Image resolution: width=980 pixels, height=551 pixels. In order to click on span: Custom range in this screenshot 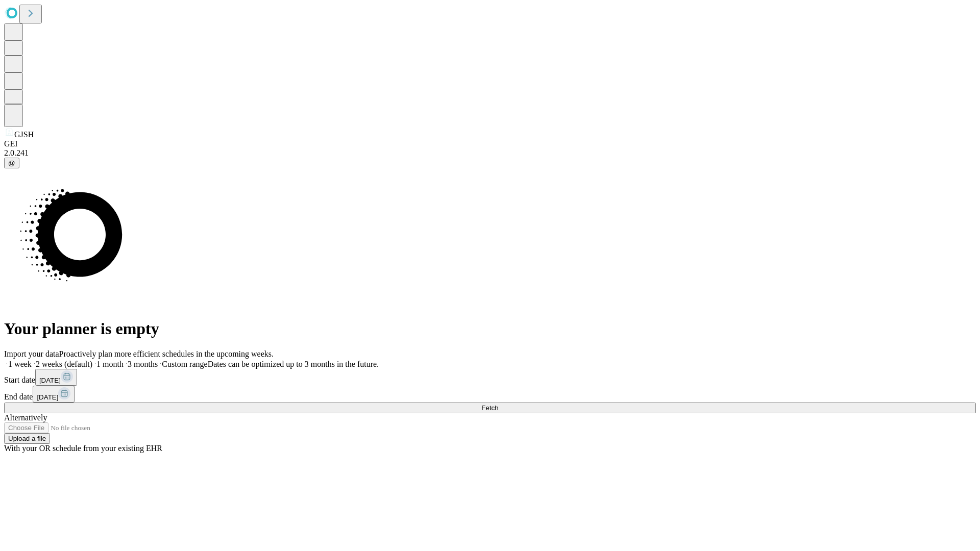, I will do `click(184, 364)`.